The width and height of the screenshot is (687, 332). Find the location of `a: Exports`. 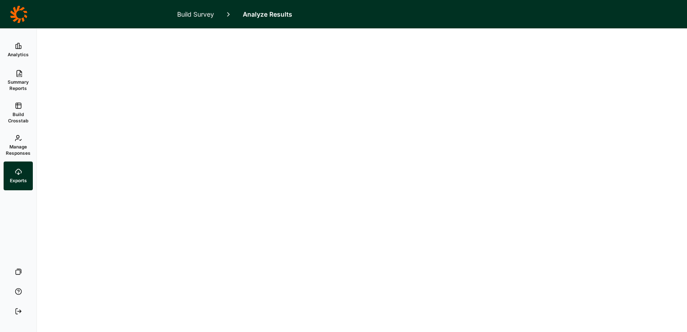

a: Exports is located at coordinates (18, 176).